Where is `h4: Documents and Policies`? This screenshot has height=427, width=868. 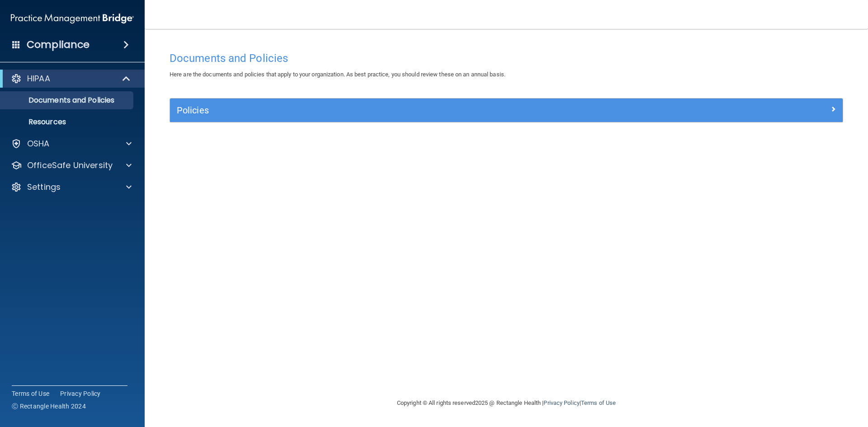 h4: Documents and Policies is located at coordinates (506, 59).